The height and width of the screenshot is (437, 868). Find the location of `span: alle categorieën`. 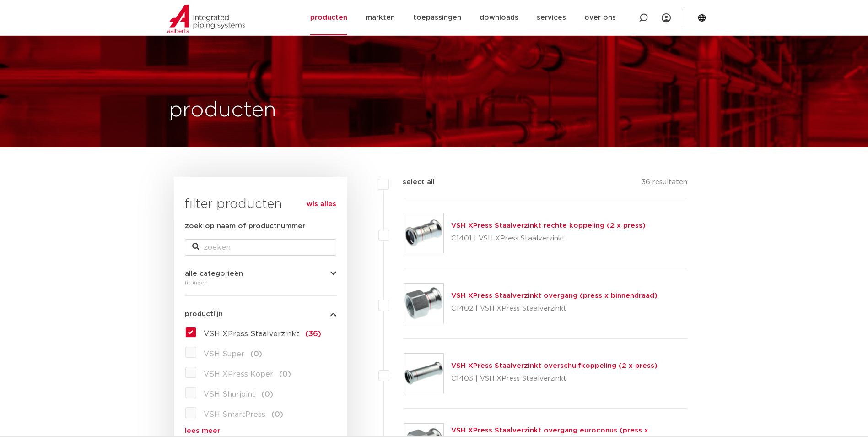

span: alle categorieën is located at coordinates (214, 274).